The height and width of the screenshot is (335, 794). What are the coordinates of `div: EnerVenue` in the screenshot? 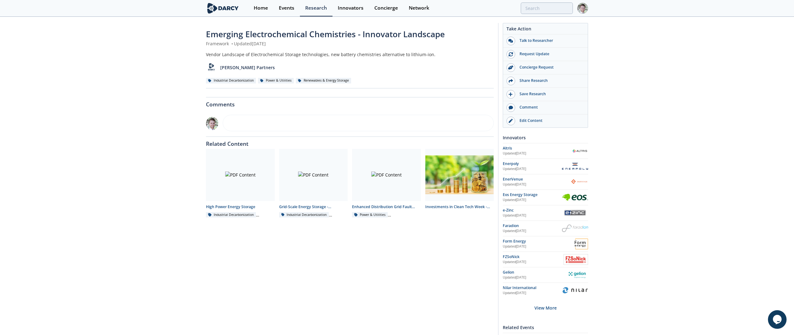 It's located at (537, 179).